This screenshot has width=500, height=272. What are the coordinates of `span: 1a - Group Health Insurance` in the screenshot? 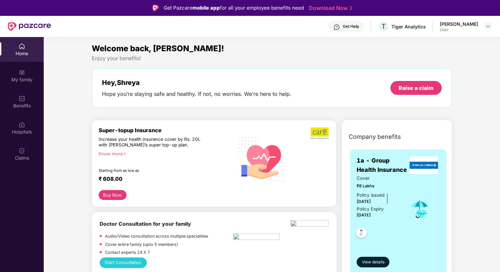 It's located at (382, 166).